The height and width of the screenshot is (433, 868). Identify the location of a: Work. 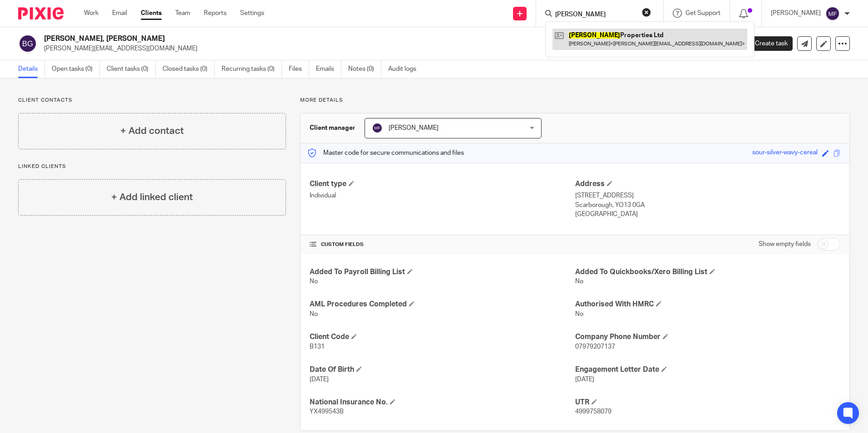
(91, 13).